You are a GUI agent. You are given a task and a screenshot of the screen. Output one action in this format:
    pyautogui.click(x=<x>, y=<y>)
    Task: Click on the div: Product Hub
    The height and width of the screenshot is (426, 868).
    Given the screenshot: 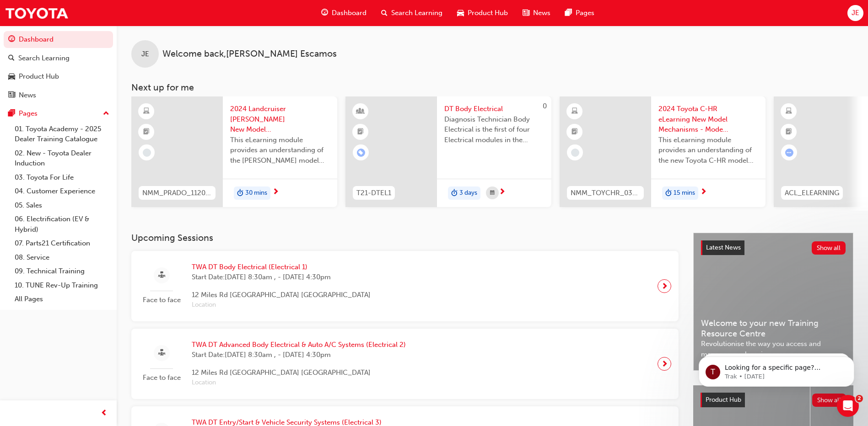 What is the action you would take?
    pyautogui.click(x=39, y=77)
    